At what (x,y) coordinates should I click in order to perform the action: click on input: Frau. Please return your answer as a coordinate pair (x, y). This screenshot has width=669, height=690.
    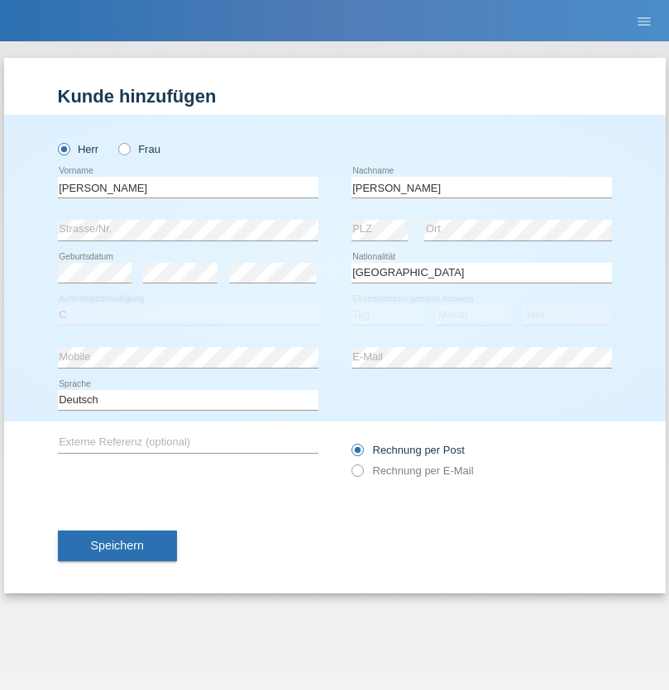
    Looking at the image, I should click on (123, 148).